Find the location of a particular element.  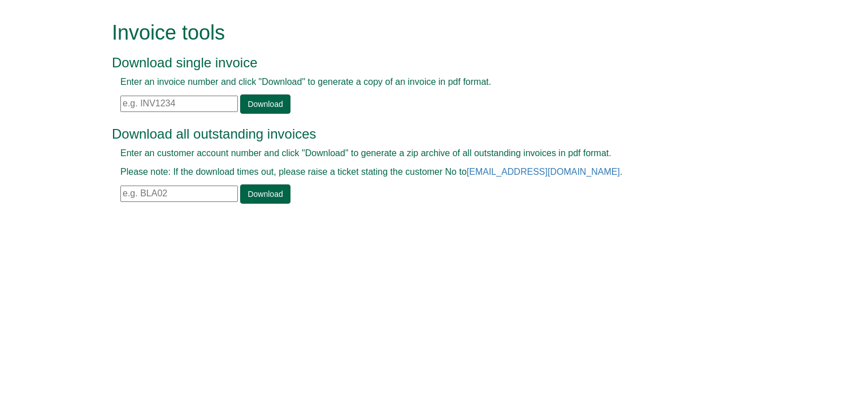

p: Please note: If the download times out, please raise a ticket stating the customer No to . is located at coordinates (421, 172).